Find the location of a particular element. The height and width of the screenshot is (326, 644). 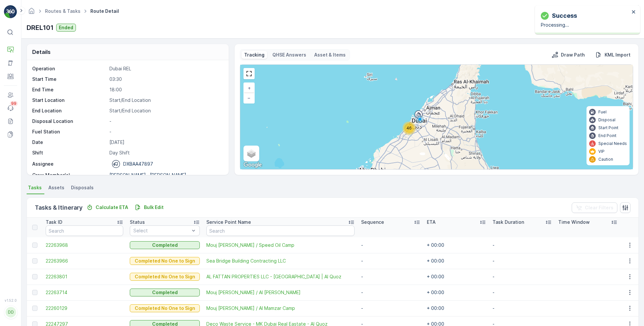

button: Calculate ETA is located at coordinates (107, 207).